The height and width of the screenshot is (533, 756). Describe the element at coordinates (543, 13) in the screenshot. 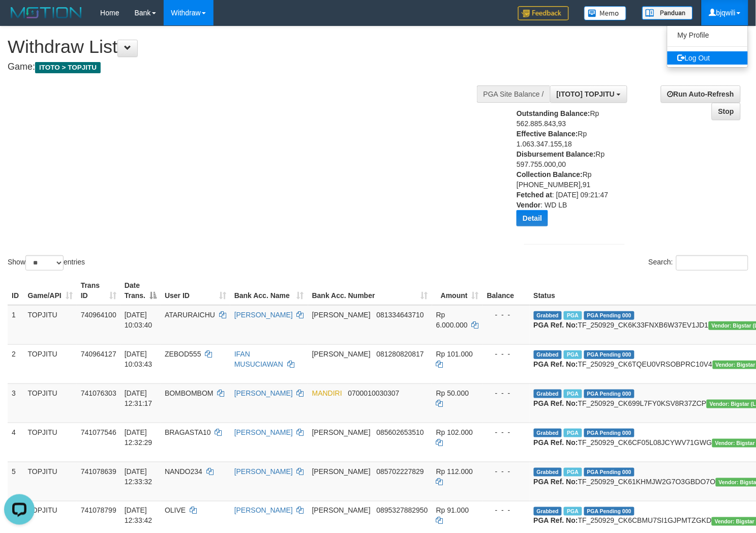

I see `img: Feedback.jpg` at that location.